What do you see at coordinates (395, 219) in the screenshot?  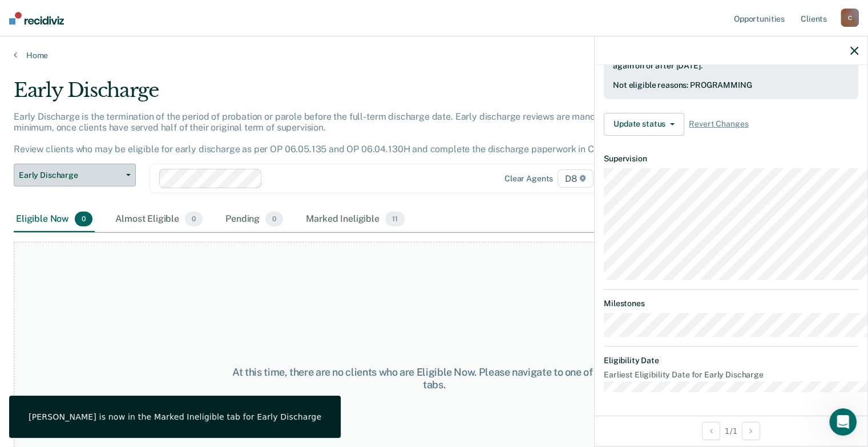 I see `span: 11` at bounding box center [395, 219].